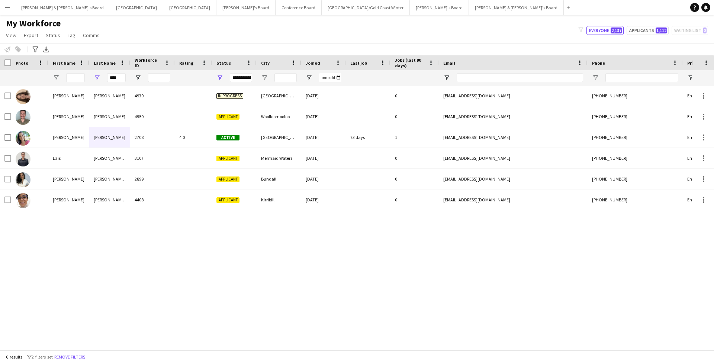  What do you see at coordinates (91, 35) in the screenshot?
I see `a: Comms` at bounding box center [91, 35].